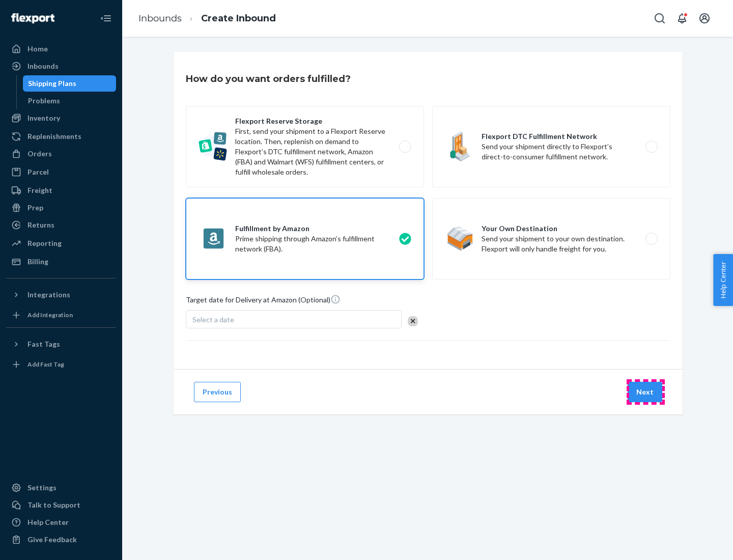 The height and width of the screenshot is (560, 733). What do you see at coordinates (61, 154) in the screenshot?
I see `a: Orders` at bounding box center [61, 154].